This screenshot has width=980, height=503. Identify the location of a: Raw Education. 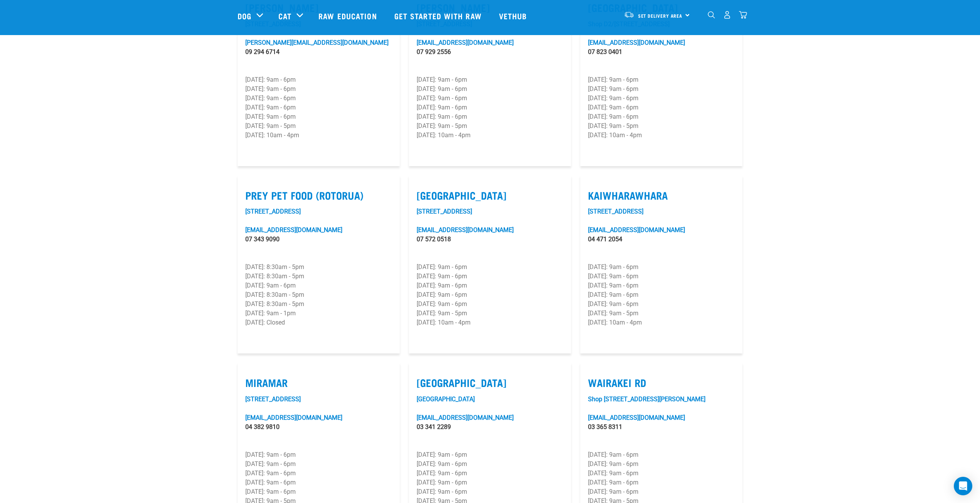
(348, 16).